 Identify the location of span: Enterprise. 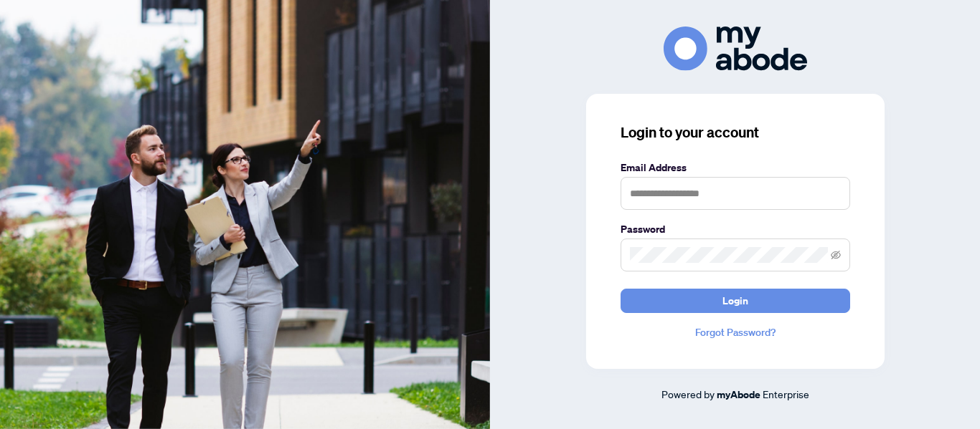
(785, 394).